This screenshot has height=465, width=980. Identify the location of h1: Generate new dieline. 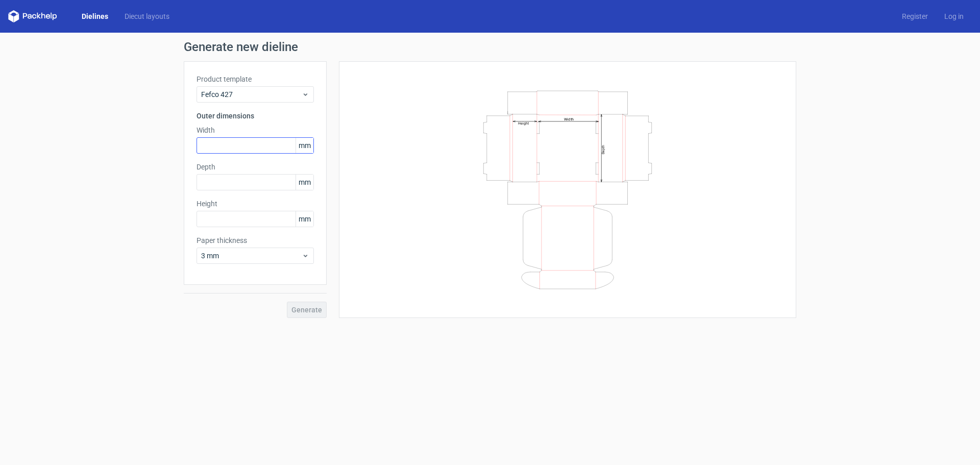
(490, 47).